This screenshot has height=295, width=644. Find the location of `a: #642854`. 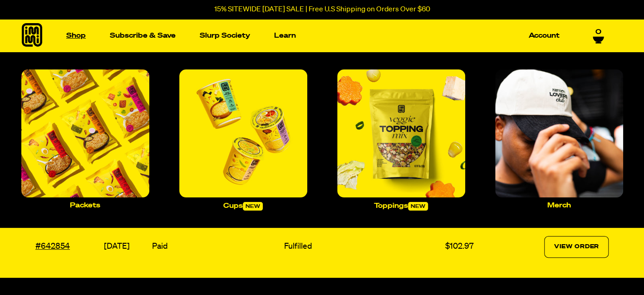

a: #642854 is located at coordinates (53, 246).